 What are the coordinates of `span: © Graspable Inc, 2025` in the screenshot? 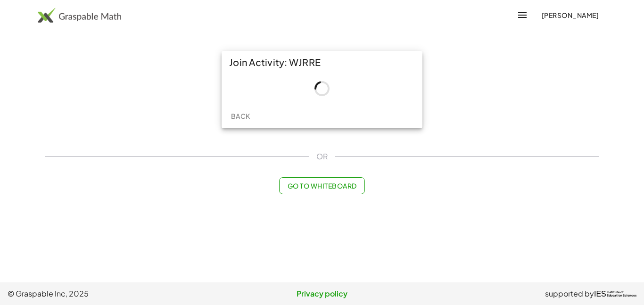 It's located at (112, 294).